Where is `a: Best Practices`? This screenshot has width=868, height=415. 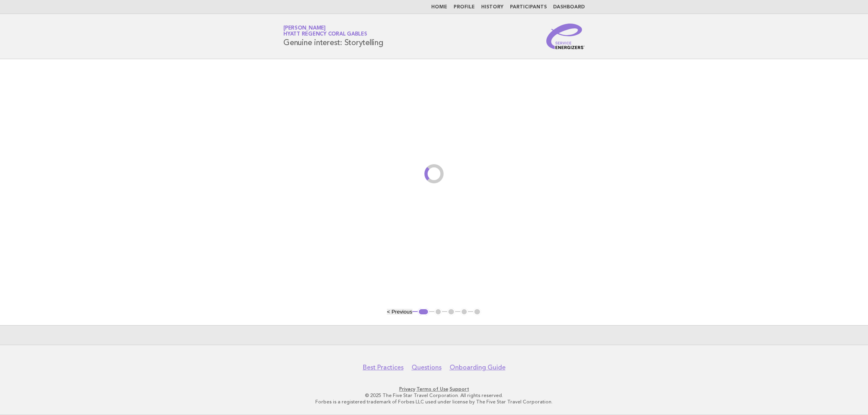 a: Best Practices is located at coordinates (383, 367).